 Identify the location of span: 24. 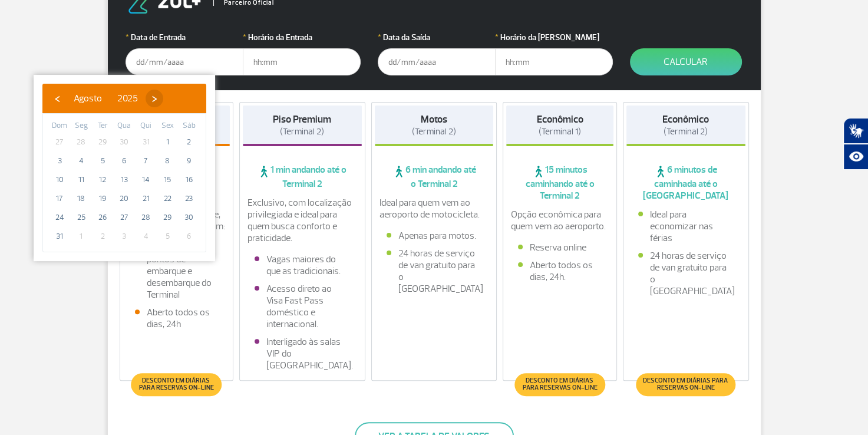
(59, 218).